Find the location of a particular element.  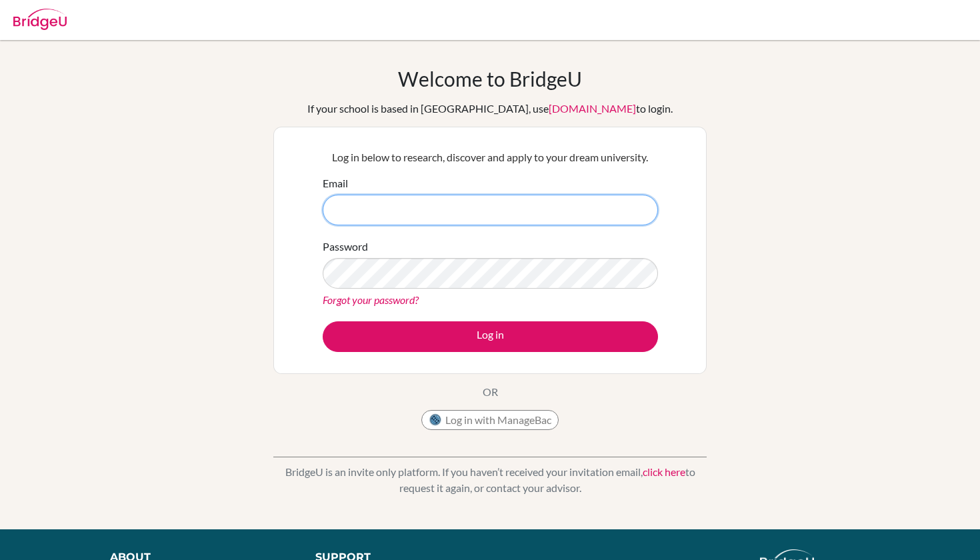

button: Log in with ManageBac is located at coordinates (490, 420).